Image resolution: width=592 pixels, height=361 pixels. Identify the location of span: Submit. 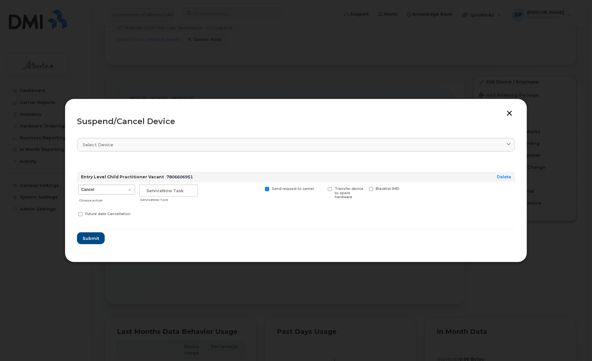
(91, 238).